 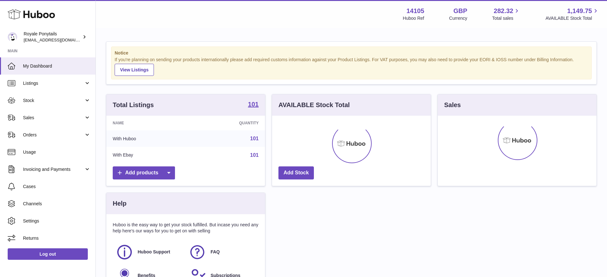 I want to click on a: 1,149.75 AVAILABLE Stock Total, so click(x=572, y=14).